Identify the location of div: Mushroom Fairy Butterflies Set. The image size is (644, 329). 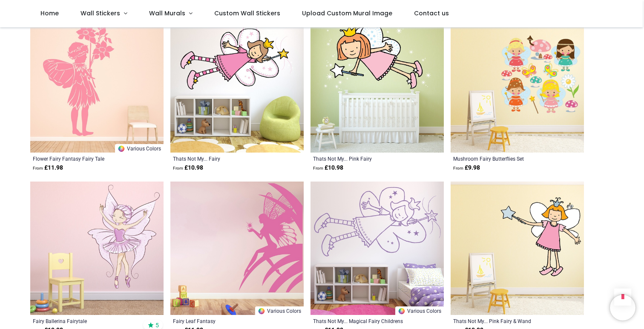
(504, 158).